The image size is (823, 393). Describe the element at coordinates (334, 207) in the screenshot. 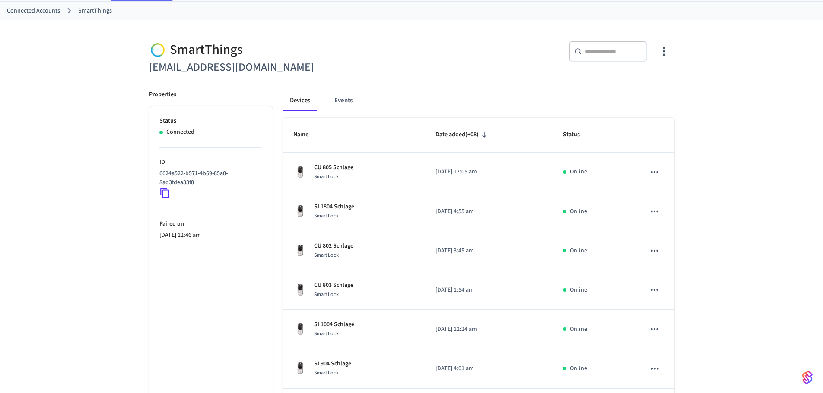

I see `p: SI 1804 Schlage` at that location.